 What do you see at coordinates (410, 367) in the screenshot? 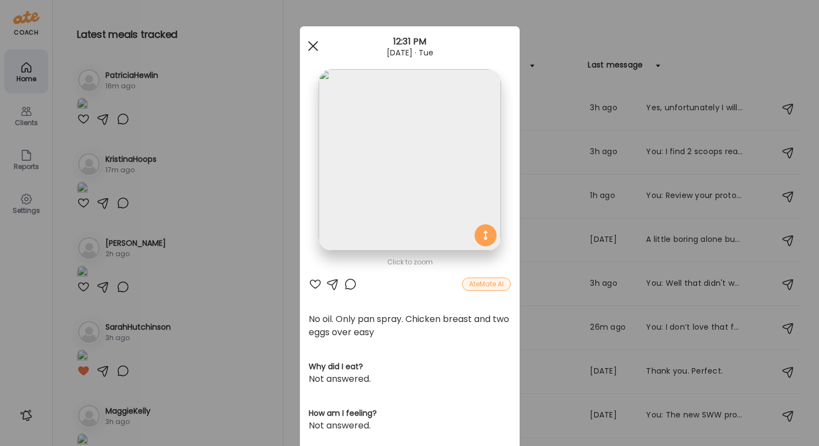
I see `h3: Why did I eat?` at bounding box center [410, 367].